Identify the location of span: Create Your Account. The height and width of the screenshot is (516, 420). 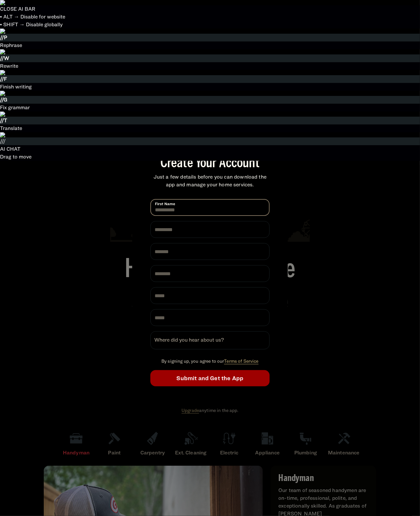
(210, 163).